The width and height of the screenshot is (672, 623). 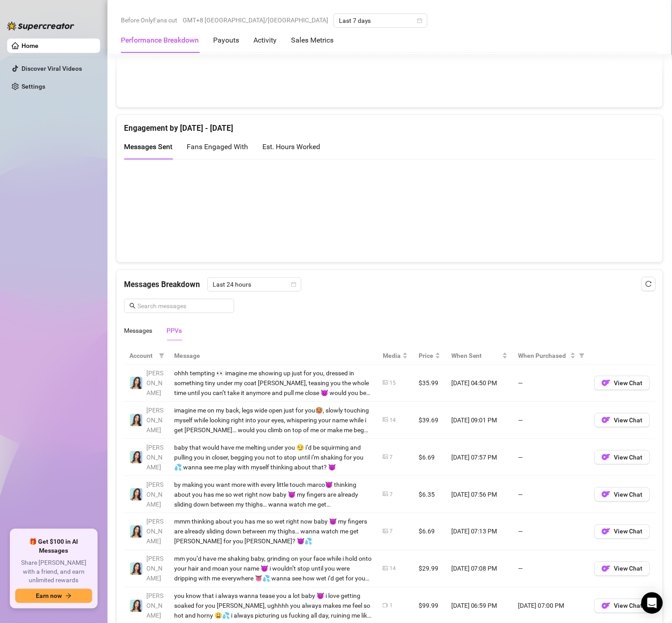 I want to click on span: video-camera, so click(x=386, y=605).